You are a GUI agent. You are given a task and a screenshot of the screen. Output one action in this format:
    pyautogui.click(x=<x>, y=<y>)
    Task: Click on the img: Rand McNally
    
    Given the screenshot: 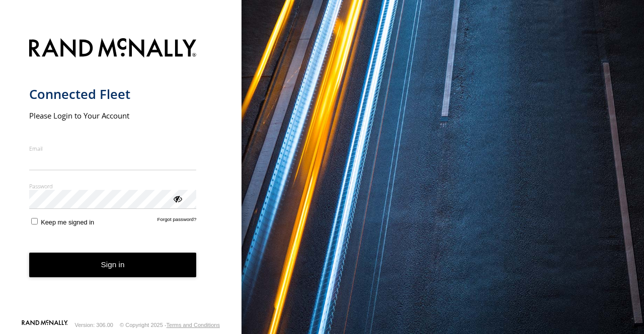 What is the action you would take?
    pyautogui.click(x=113, y=49)
    